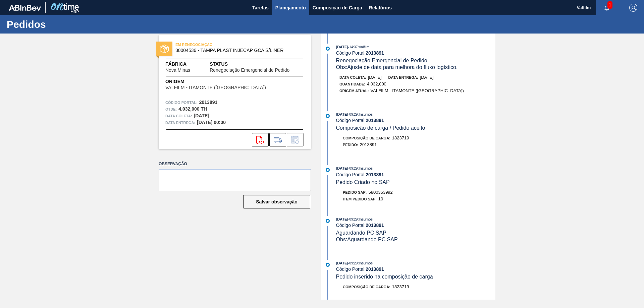 The image size is (644, 308). Describe the element at coordinates (359, 199) in the screenshot. I see `span: Item pedido SAP:` at that location.